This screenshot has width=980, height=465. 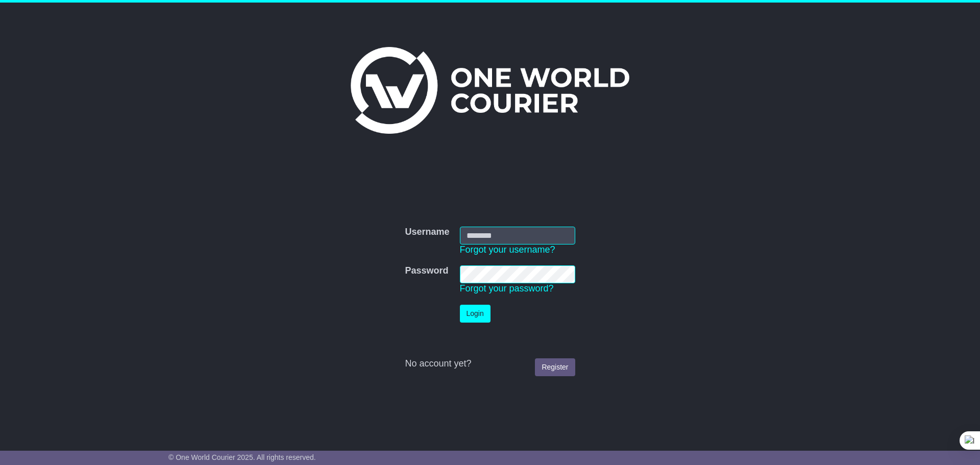 I want to click on img: One World, so click(x=490, y=90).